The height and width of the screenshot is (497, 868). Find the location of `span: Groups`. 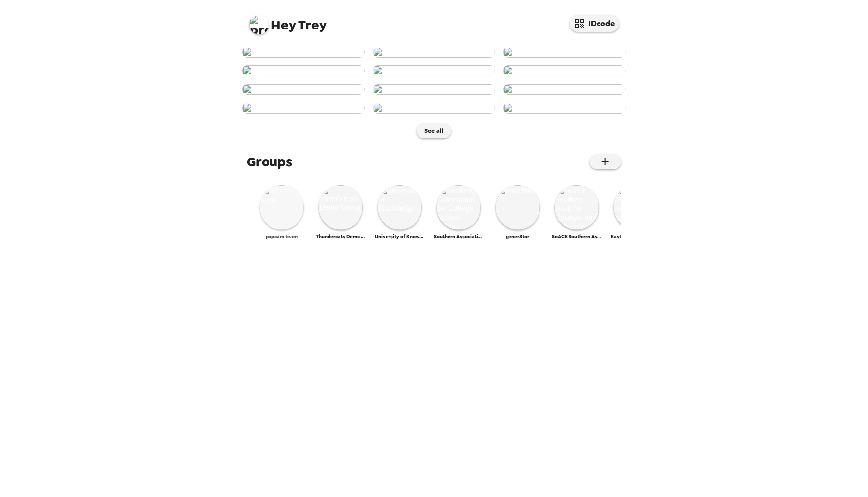

span: Groups is located at coordinates (270, 162).